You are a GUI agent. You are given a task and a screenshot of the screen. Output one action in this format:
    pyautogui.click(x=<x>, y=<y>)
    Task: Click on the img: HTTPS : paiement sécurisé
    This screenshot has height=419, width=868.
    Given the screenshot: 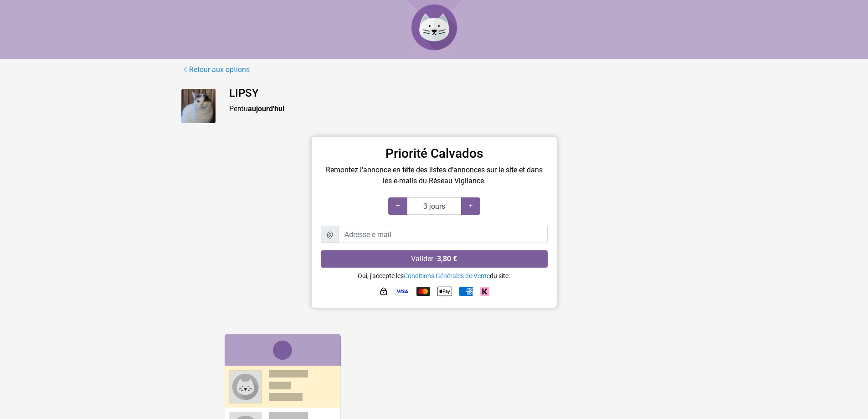 What is the action you would take?
    pyautogui.click(x=383, y=291)
    